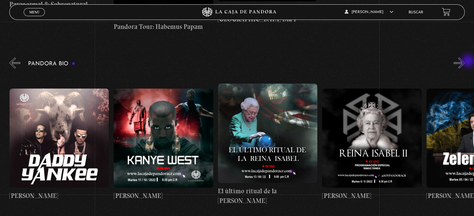 This screenshot has width=474, height=216. What do you see at coordinates (34, 18) in the screenshot?
I see `span: Cerrar` at bounding box center [34, 18].